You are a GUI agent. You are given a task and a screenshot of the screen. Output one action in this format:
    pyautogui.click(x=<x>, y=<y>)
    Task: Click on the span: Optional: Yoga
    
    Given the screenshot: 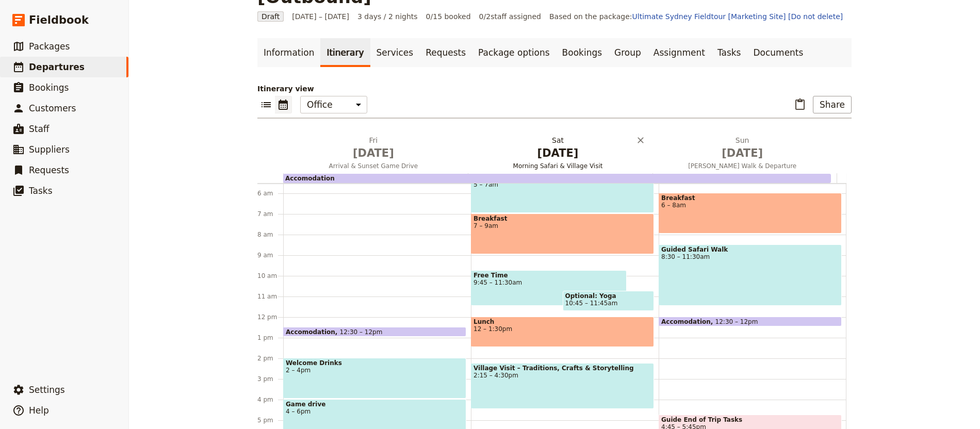 What is the action you would take?
    pyautogui.click(x=609, y=296)
    